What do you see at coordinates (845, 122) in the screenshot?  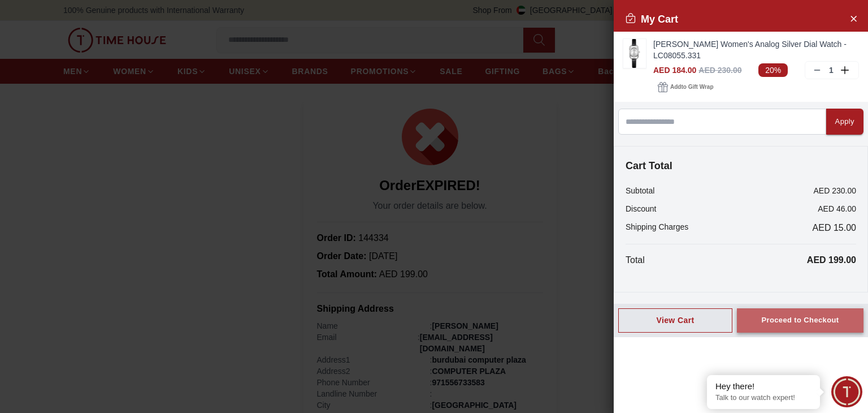 I see `div: Apply` at bounding box center [845, 122].